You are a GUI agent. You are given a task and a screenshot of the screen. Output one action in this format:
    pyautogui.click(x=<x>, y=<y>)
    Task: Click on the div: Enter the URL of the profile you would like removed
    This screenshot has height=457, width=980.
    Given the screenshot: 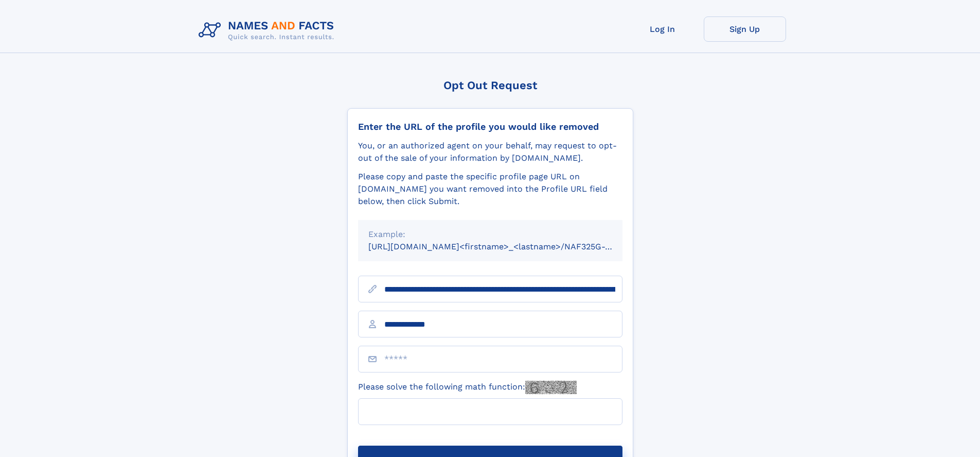 What is the action you would take?
    pyautogui.click(x=490, y=127)
    